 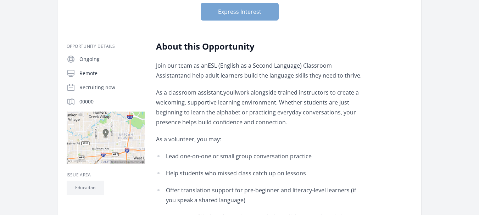 What do you see at coordinates (86, 188) in the screenshot?
I see `li: Education` at bounding box center [86, 188].